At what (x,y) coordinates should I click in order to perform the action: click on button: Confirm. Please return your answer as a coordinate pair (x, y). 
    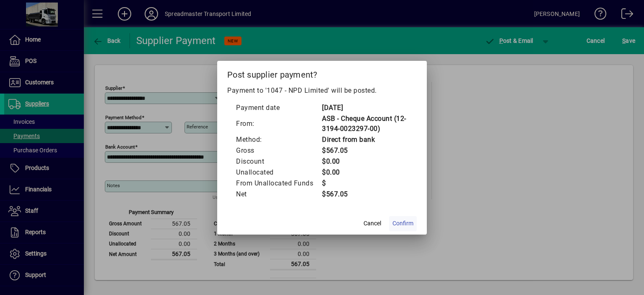
    Looking at the image, I should click on (403, 224).